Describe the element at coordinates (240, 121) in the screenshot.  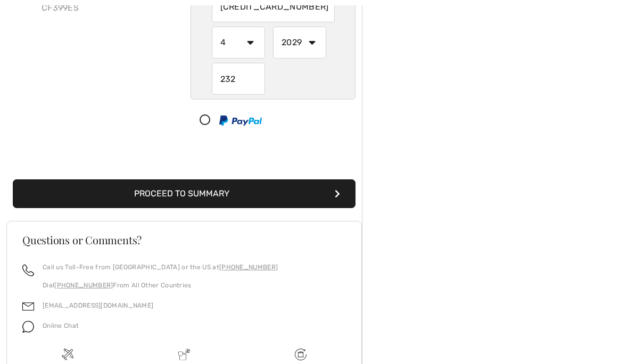
I see `img: PayPal` at that location.